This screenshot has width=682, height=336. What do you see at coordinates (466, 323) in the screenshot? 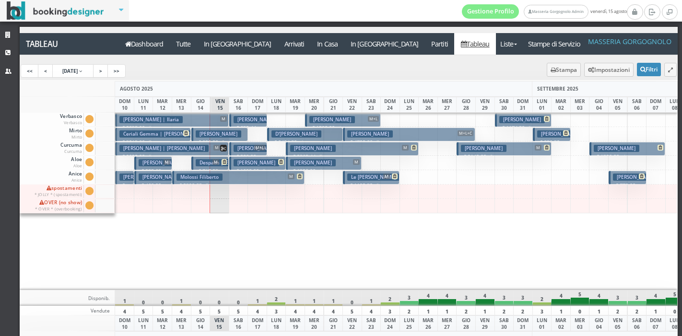
I see `div: GIO 28` at bounding box center [466, 323].